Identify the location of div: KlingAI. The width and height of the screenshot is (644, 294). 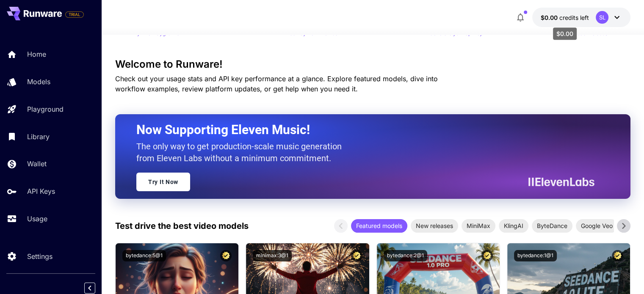
(513, 226).